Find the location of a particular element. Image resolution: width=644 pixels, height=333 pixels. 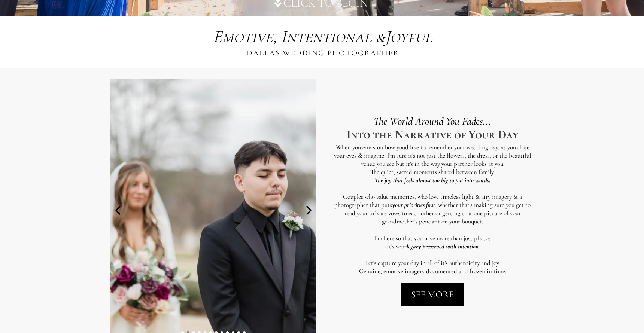

div: SEE MORE is located at coordinates (432, 295).